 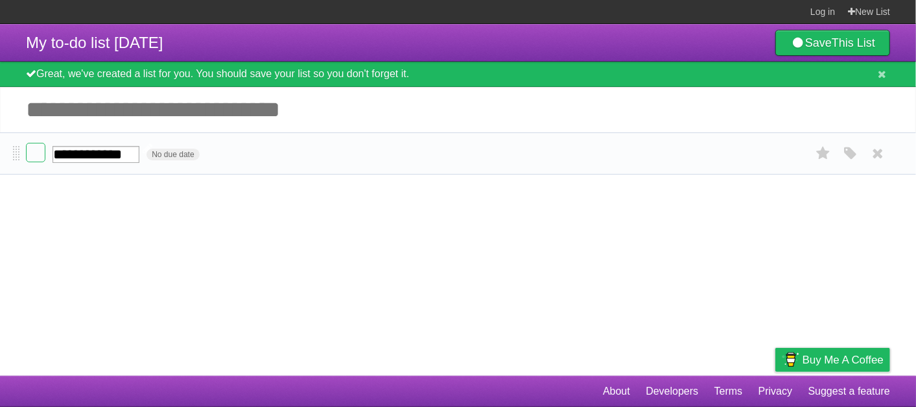 What do you see at coordinates (843, 359) in the screenshot?
I see `span: Buy me a coffee` at bounding box center [843, 359].